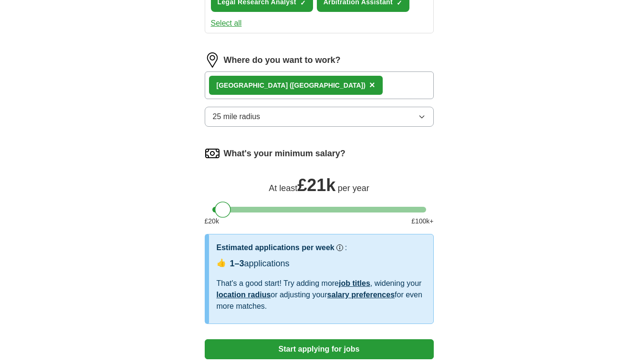  I want to click on span: 1–3, so click(237, 264).